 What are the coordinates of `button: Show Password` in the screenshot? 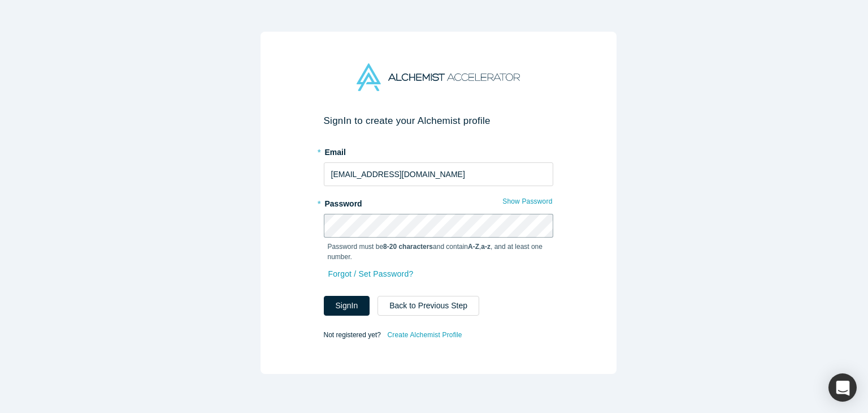 It's located at (528, 201).